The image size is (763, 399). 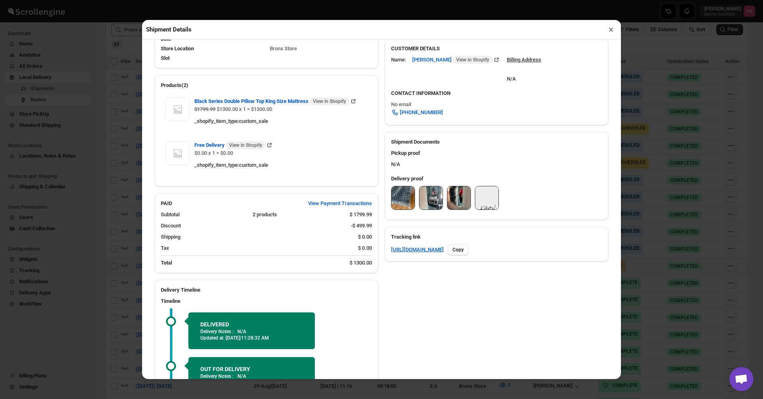 What do you see at coordinates (251, 324) in the screenshot?
I see `h2: DELIVERED` at bounding box center [251, 324].